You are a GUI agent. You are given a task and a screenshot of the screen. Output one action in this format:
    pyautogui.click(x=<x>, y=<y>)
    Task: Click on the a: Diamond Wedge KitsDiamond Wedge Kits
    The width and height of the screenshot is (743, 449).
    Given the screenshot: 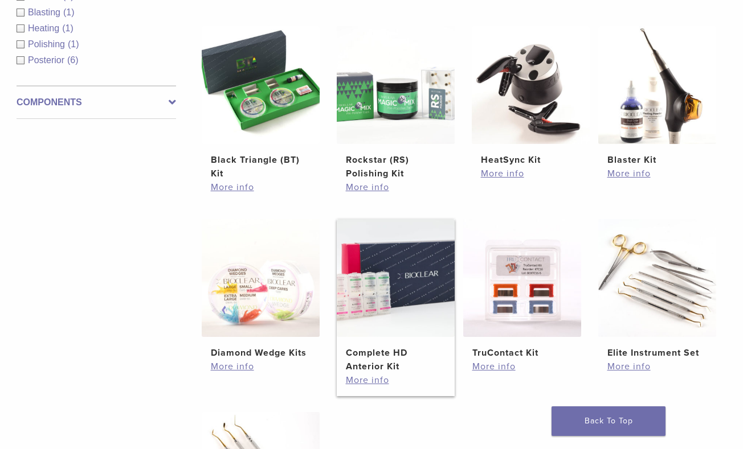 What is the action you would take?
    pyautogui.click(x=260, y=289)
    